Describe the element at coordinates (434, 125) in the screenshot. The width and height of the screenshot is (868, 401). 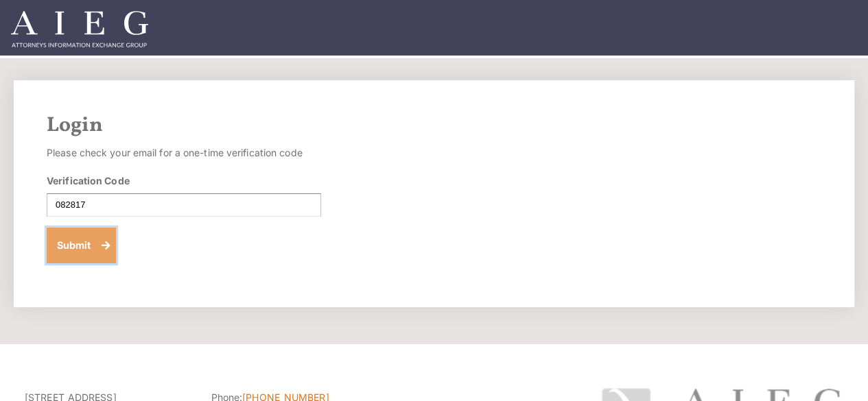
I see `h2: Login` at that location.